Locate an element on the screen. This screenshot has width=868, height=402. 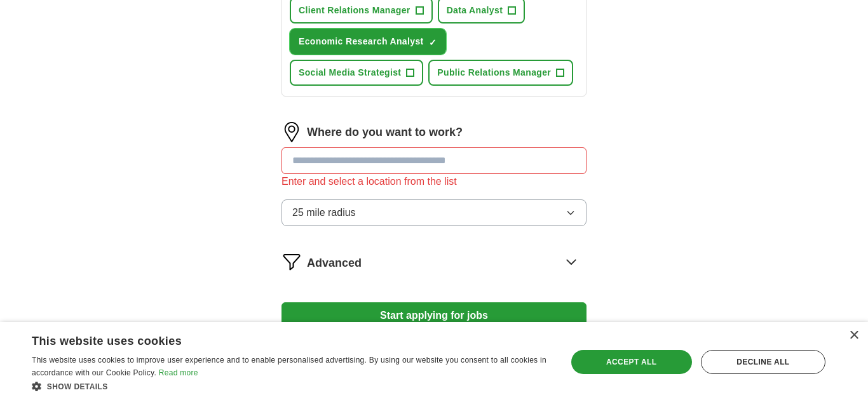
span: Public Relations Manager is located at coordinates (493, 72).